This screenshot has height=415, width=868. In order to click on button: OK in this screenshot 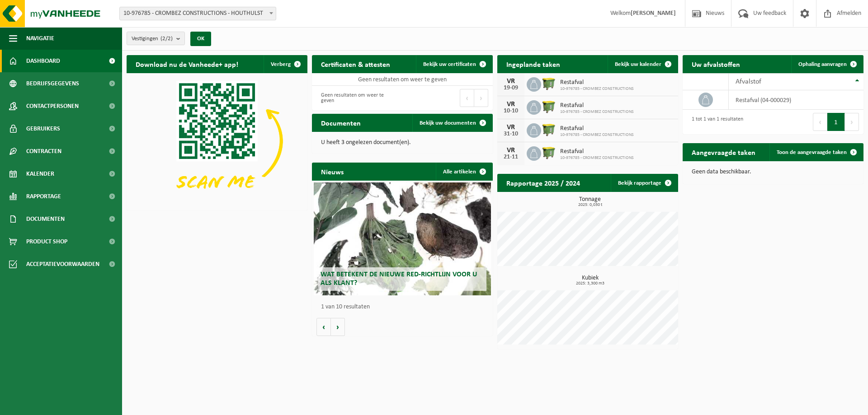, I will do `click(201, 39)`.